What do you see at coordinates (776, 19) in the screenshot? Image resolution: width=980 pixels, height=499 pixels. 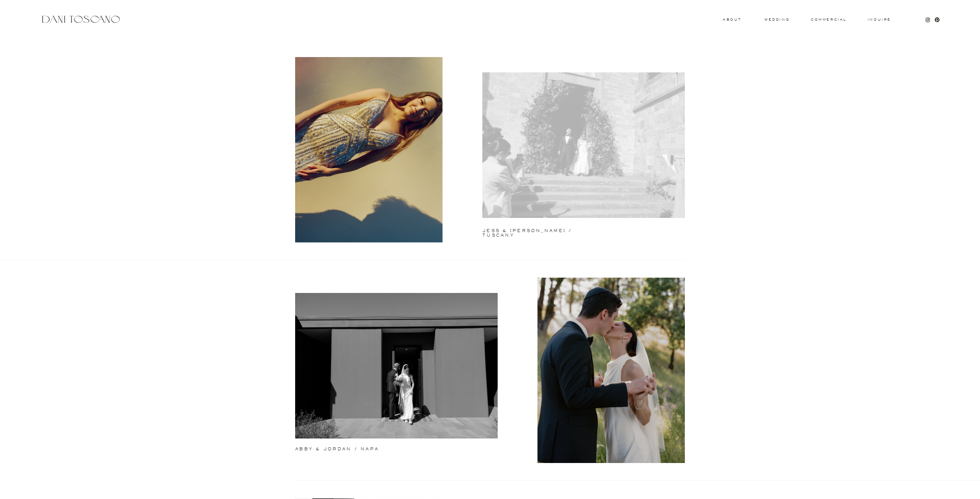 I see `h3: wedding` at bounding box center [776, 19].